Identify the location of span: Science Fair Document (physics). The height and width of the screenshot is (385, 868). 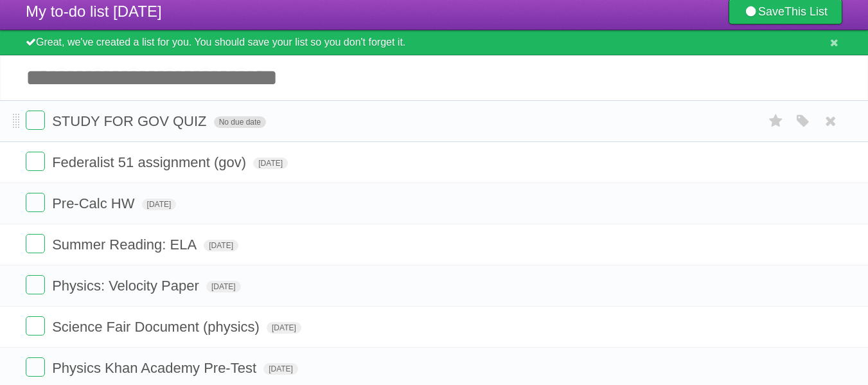
(157, 327).